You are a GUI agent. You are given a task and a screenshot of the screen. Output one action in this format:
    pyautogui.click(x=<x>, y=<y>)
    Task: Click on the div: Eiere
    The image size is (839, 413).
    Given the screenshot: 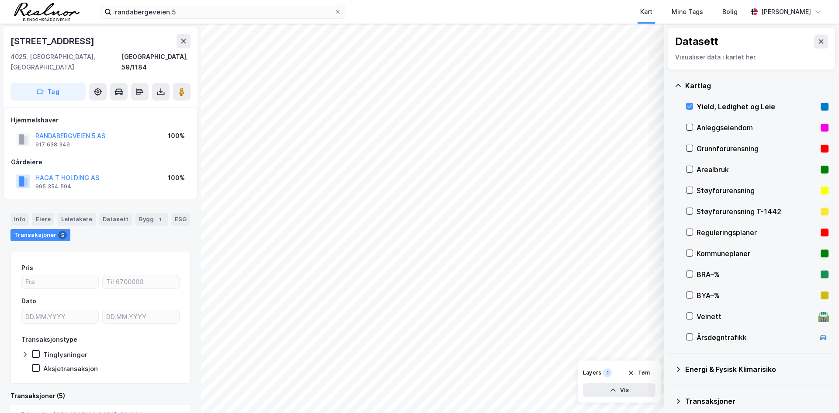 What is the action you would take?
    pyautogui.click(x=43, y=219)
    